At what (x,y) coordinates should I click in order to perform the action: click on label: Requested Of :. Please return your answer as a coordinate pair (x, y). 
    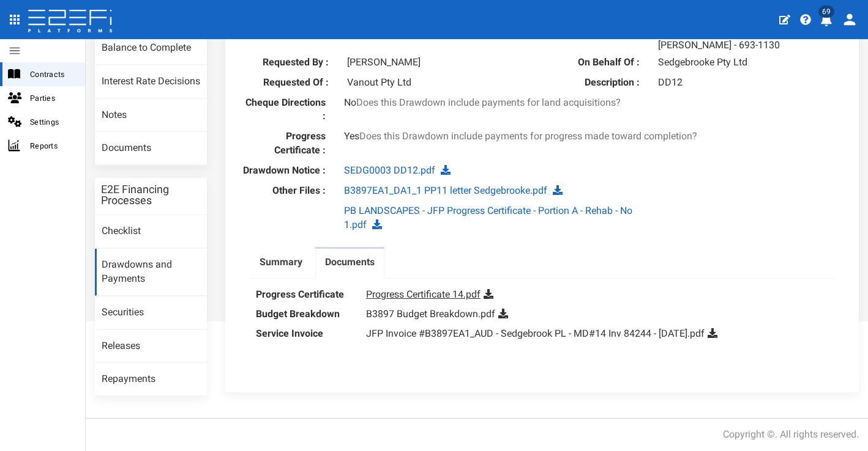
    Looking at the image, I should click on (289, 83).